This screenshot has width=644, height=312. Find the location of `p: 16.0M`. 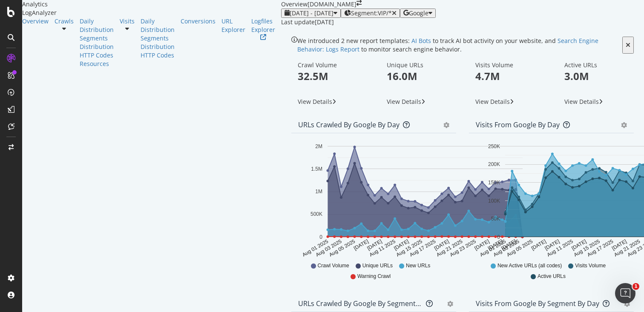

p: 16.0M is located at coordinates (418, 76).